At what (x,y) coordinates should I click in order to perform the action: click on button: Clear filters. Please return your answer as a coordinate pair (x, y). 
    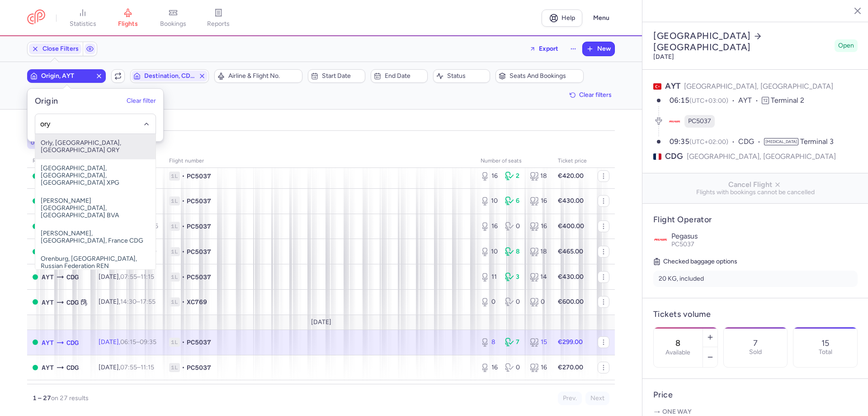
    Looking at the image, I should click on (590, 95).